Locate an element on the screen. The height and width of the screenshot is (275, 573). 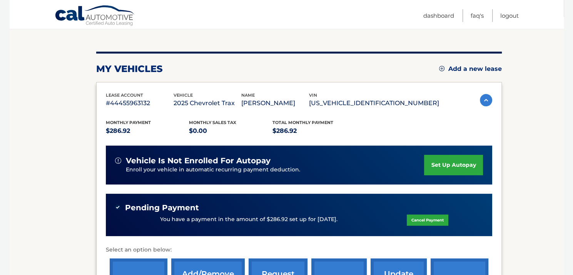
a: Dashboard is located at coordinates (439, 15).